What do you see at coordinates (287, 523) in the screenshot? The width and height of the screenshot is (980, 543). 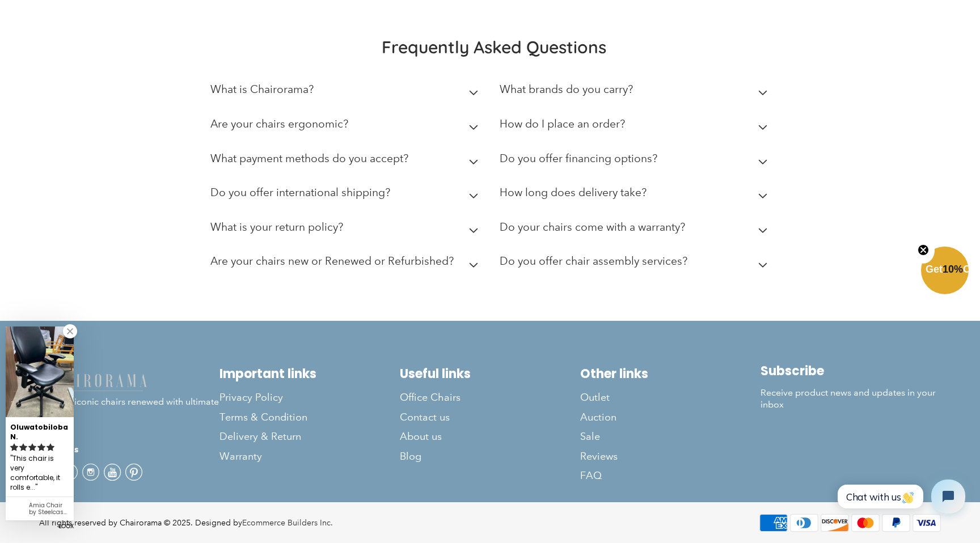 I see `a: Ecommerce Builders Inc.` at bounding box center [287, 523].